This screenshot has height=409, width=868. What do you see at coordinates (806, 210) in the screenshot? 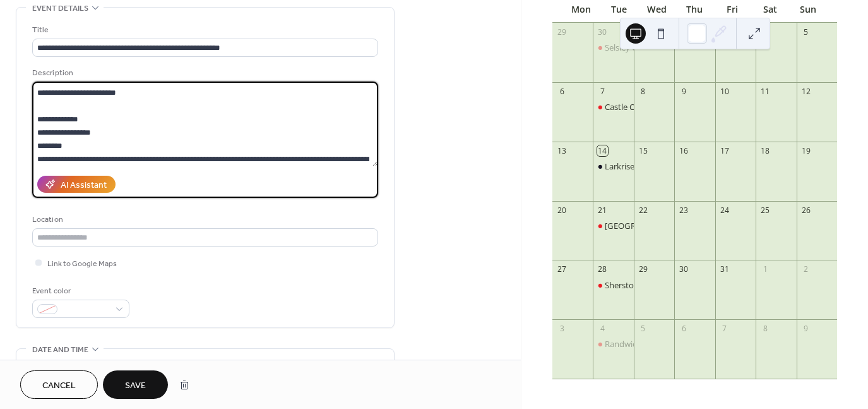
I see `div: 26` at bounding box center [806, 210].